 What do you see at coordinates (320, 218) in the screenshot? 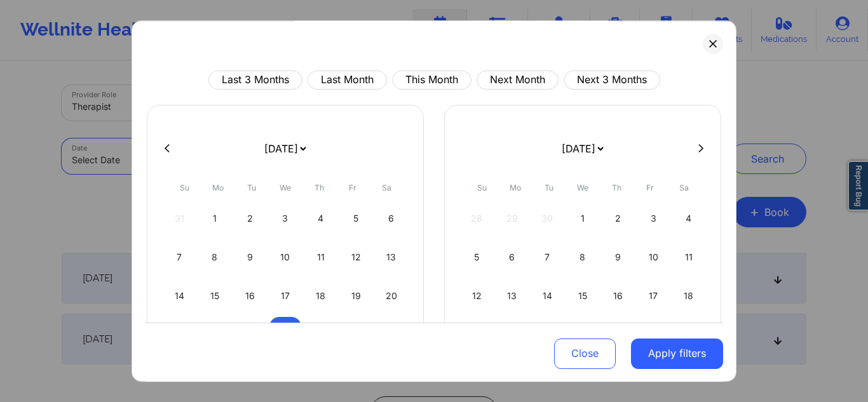
I see `div: Thu Sep 04 2025` at bounding box center [320, 218].